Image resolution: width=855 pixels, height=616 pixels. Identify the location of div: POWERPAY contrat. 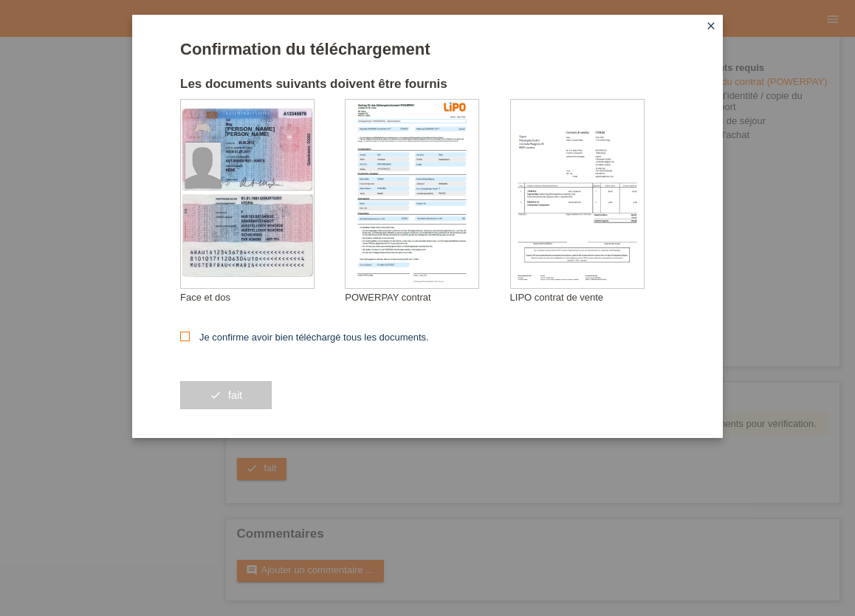
(427, 297).